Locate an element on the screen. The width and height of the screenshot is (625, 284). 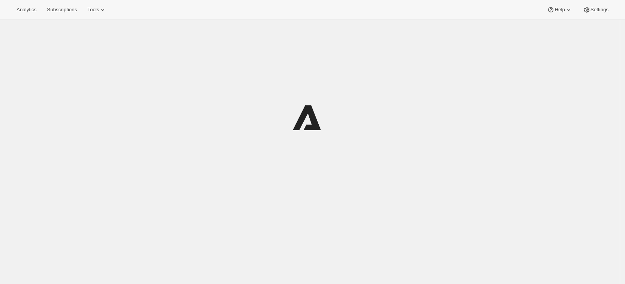
button: Analytics is located at coordinates (26, 10).